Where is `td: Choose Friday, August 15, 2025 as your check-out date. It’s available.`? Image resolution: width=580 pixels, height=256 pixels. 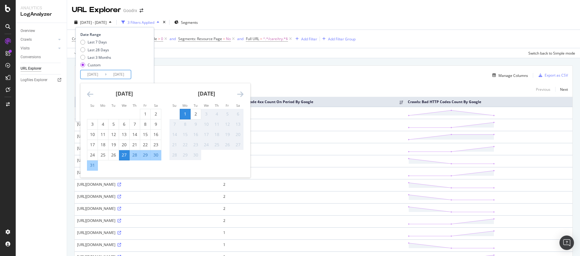
td: Choose Friday, August 15, 2025 as your check-out date. It’s available. is located at coordinates (145, 135).